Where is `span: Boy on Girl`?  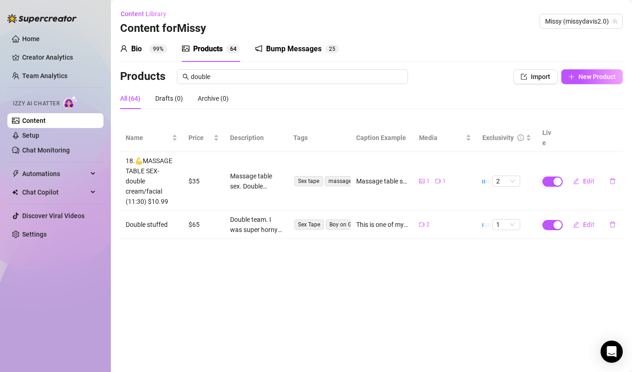 span: Boy on Girl is located at coordinates (343, 224).